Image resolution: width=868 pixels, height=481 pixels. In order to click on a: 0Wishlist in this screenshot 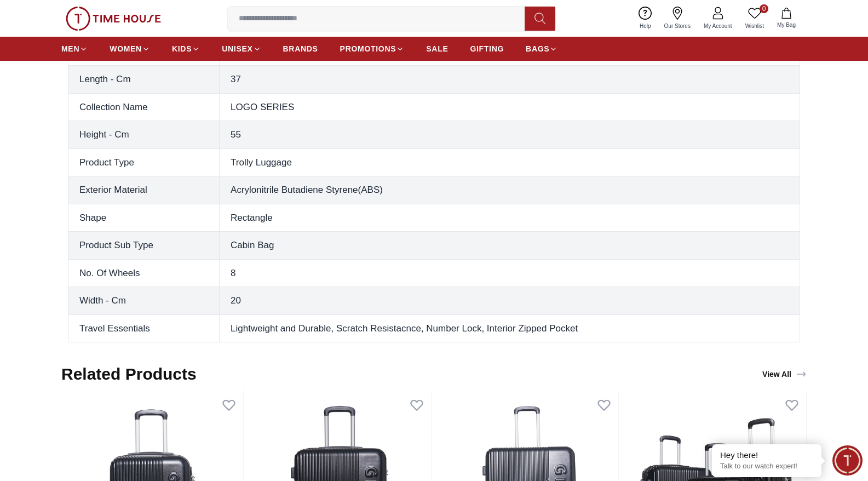, I will do `click(754, 18)`.